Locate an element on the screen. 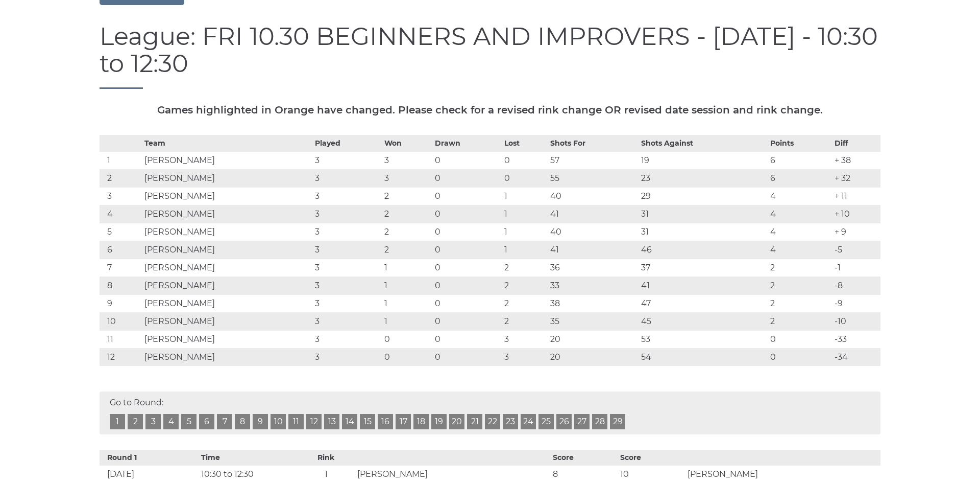 This screenshot has height=483, width=980. td: -33 is located at coordinates (856, 339).